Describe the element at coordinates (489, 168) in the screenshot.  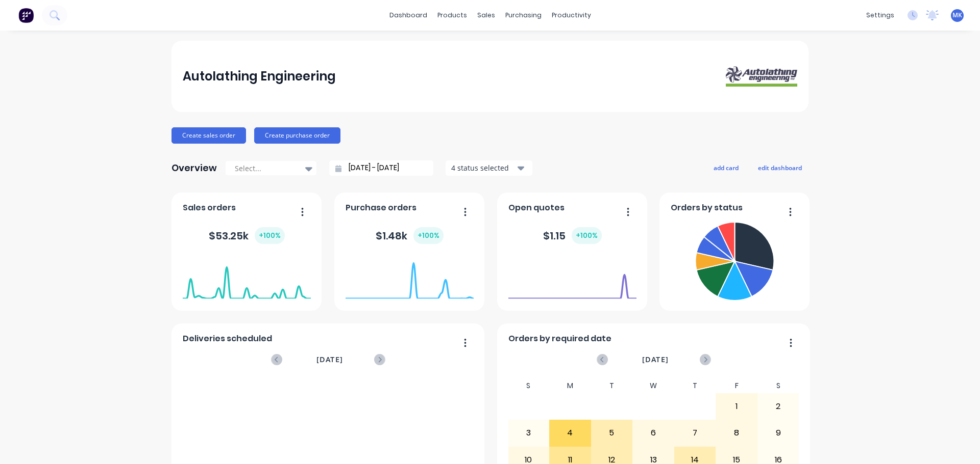
I see `button: 4 status selected` at that location.